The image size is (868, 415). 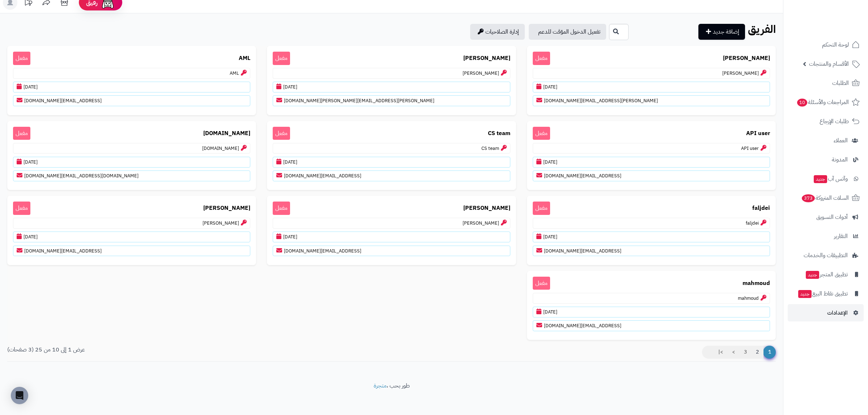 I want to click on span: الإعدادات, so click(x=837, y=313).